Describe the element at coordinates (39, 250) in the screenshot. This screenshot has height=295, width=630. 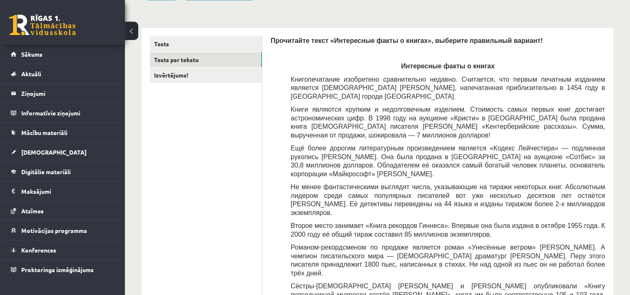
I see `span: Konferences` at that location.